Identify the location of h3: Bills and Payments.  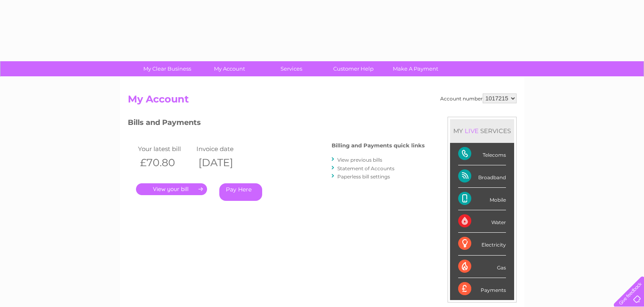
(276, 124).